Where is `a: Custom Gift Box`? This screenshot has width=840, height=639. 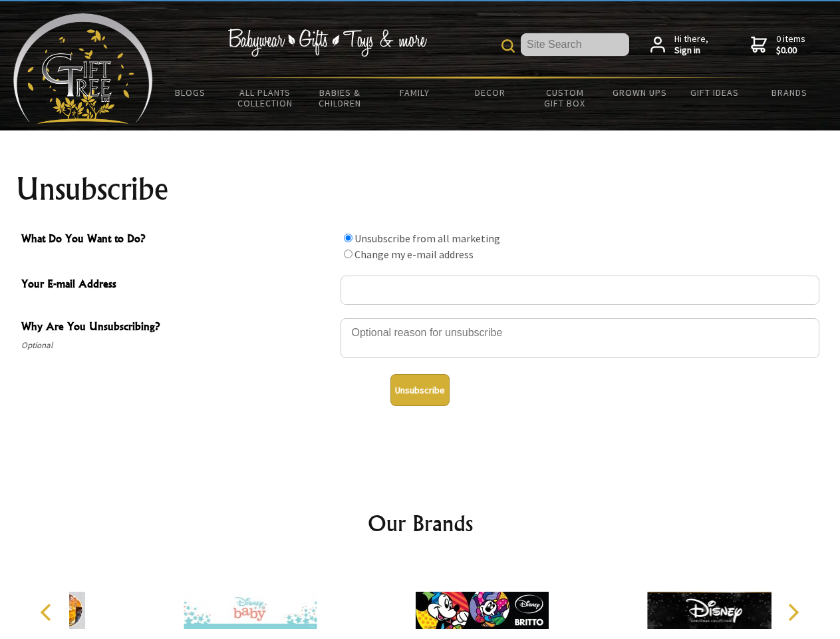
a: Custom Gift Box is located at coordinates (564, 98).